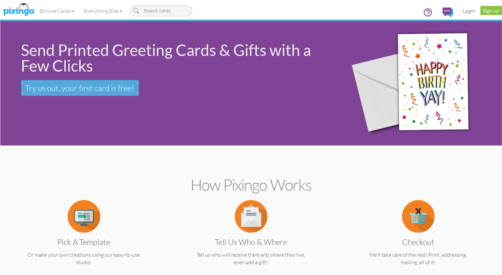 The image size is (502, 275). What do you see at coordinates (80, 88) in the screenshot?
I see `span: Try us out, your first card is free!` at bounding box center [80, 88].